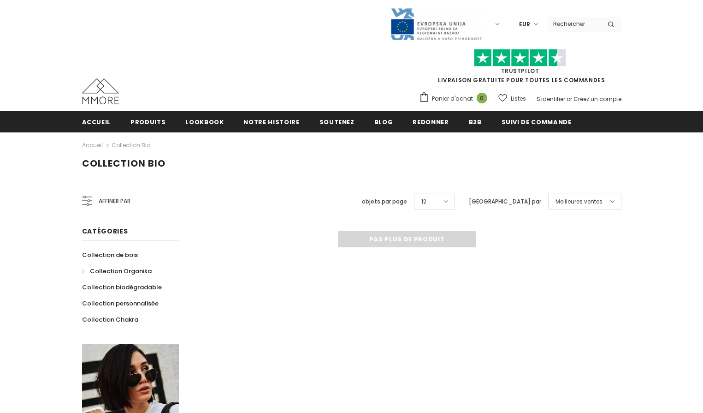  What do you see at coordinates (204, 121) in the screenshot?
I see `a: Lookbook` at bounding box center [204, 121].